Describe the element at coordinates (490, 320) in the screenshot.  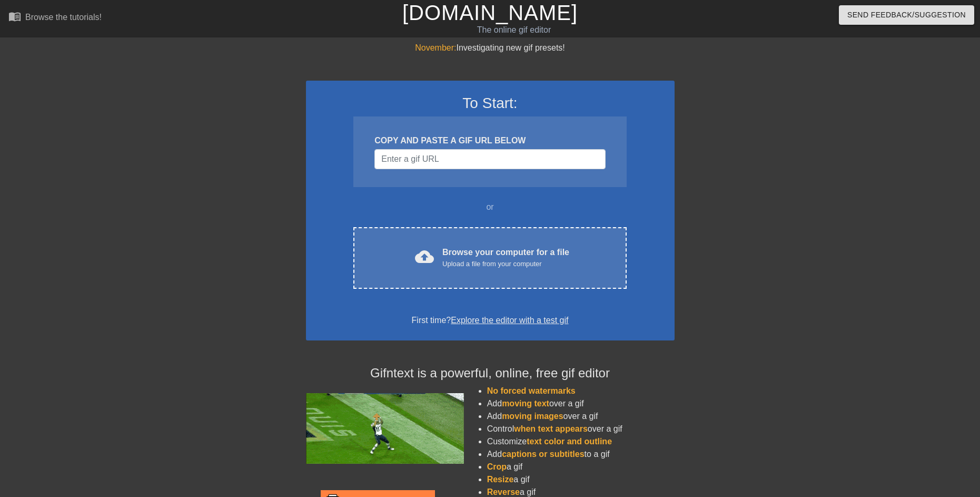
I see `div: First time?` at that location.